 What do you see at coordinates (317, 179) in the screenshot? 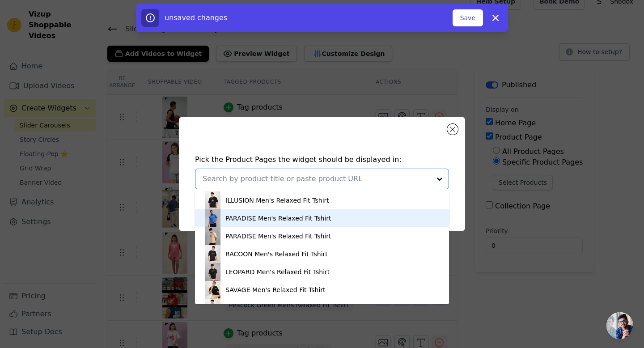
I see `input: Search by product title or paste product URL` at bounding box center [317, 179].